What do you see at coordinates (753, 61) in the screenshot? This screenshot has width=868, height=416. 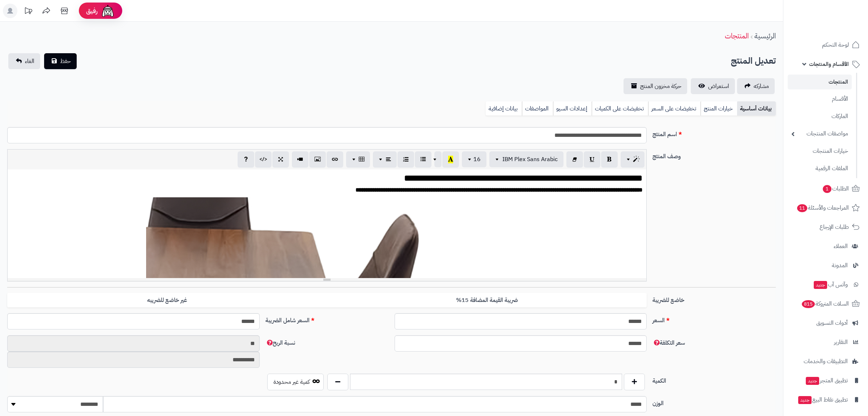 I see `h2: تعديل المنتج` at bounding box center [753, 61].